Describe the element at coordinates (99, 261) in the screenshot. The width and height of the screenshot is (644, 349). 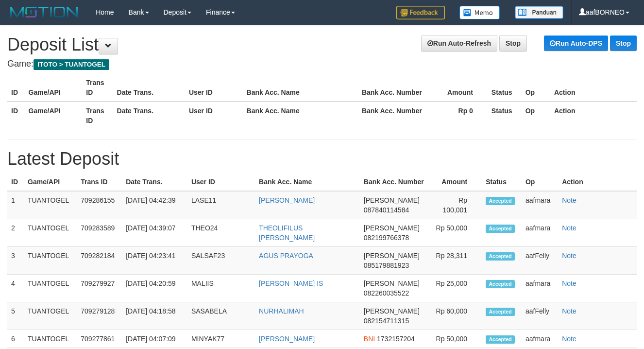
I see `td: 709282184` at that location.